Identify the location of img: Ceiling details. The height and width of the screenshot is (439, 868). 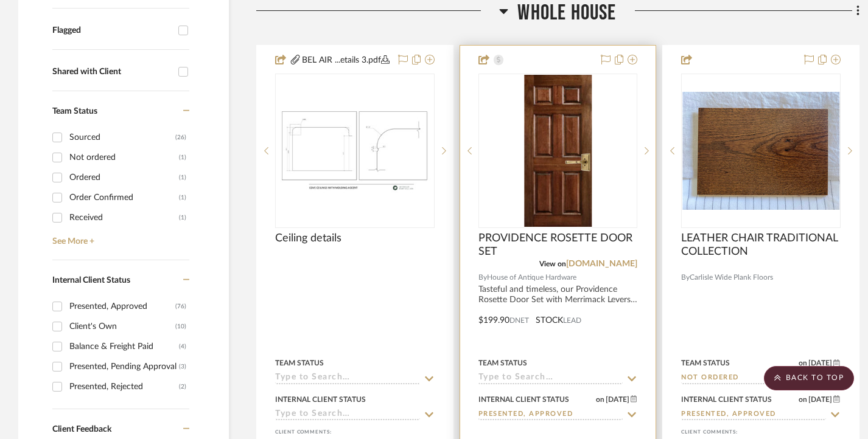
(355, 151).